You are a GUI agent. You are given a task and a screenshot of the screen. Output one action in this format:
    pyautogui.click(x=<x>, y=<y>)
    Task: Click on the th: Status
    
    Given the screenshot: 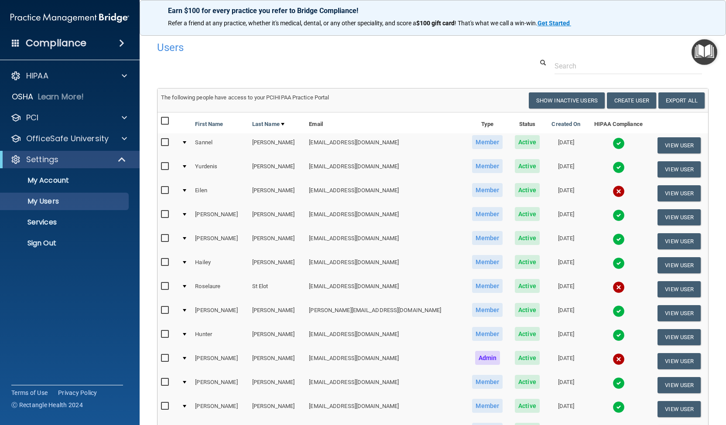 What is the action you would take?
    pyautogui.click(x=527, y=123)
    